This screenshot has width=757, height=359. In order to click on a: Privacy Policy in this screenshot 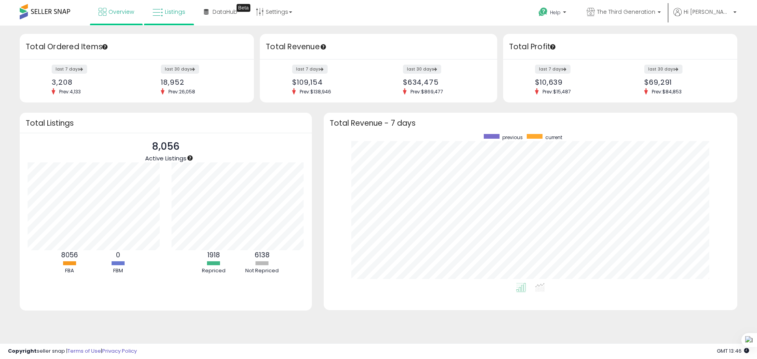, I will do `click(119, 351)`.